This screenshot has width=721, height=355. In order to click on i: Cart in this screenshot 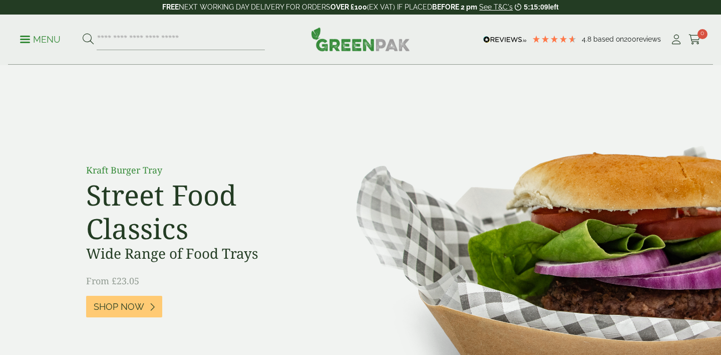, I will do `click(695, 40)`.